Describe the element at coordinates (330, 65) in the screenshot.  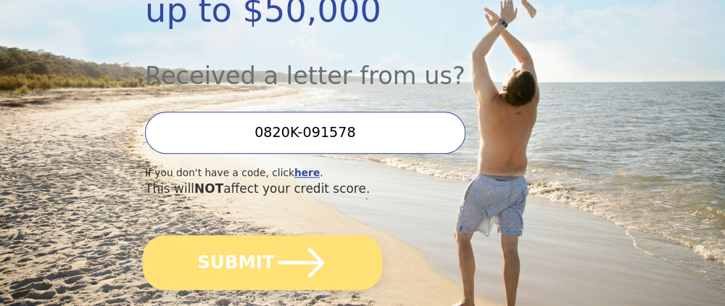
I see `div: Received a letter from us?` at that location.